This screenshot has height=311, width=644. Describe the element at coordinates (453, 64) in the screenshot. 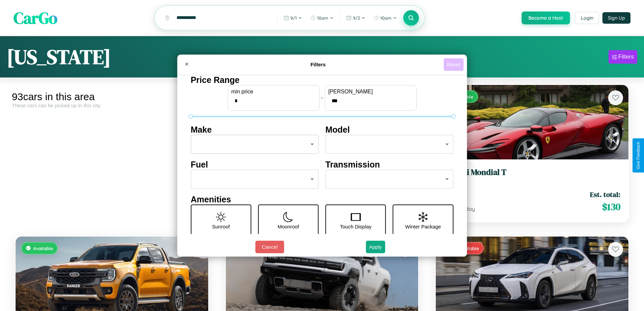

I see `button: Reset` at that location.